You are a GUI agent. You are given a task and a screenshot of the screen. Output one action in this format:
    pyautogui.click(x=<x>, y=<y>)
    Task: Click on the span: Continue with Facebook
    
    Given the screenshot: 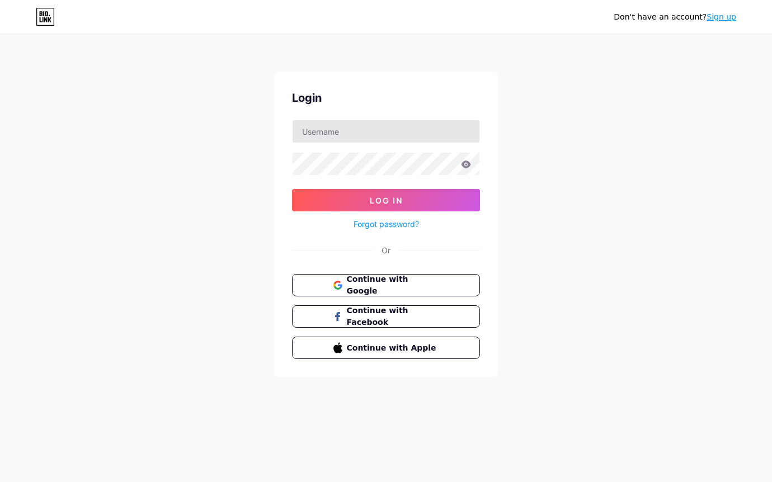 What is the action you would take?
    pyautogui.click(x=393, y=317)
    